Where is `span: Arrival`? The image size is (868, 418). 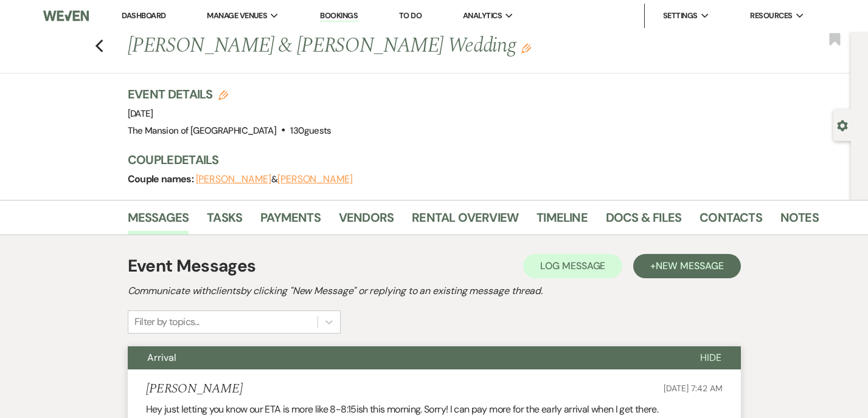 span: Arrival is located at coordinates (162, 357).